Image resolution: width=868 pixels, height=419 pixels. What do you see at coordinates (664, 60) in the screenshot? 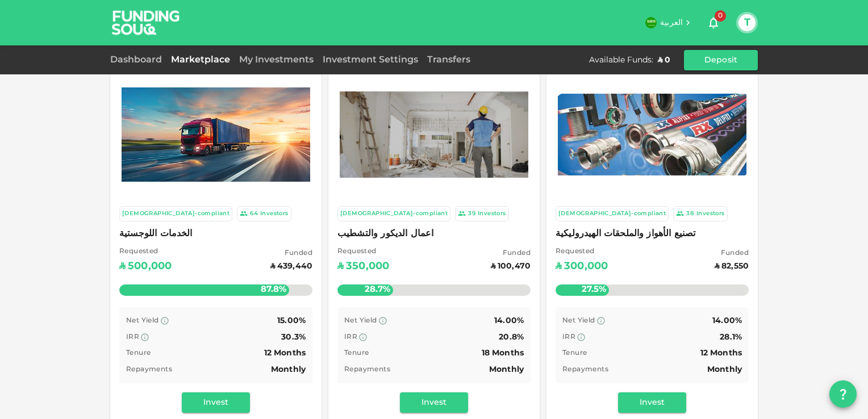
I see `div: ʢ 0` at bounding box center [664, 60].